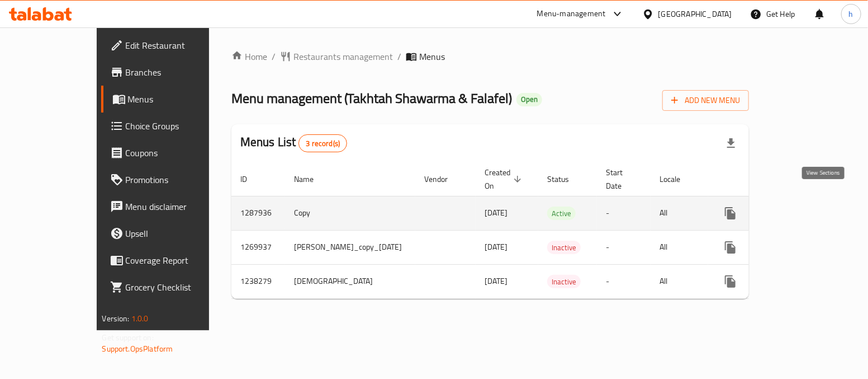 This screenshot has height=379, width=868. I want to click on span: Version:, so click(115, 318).